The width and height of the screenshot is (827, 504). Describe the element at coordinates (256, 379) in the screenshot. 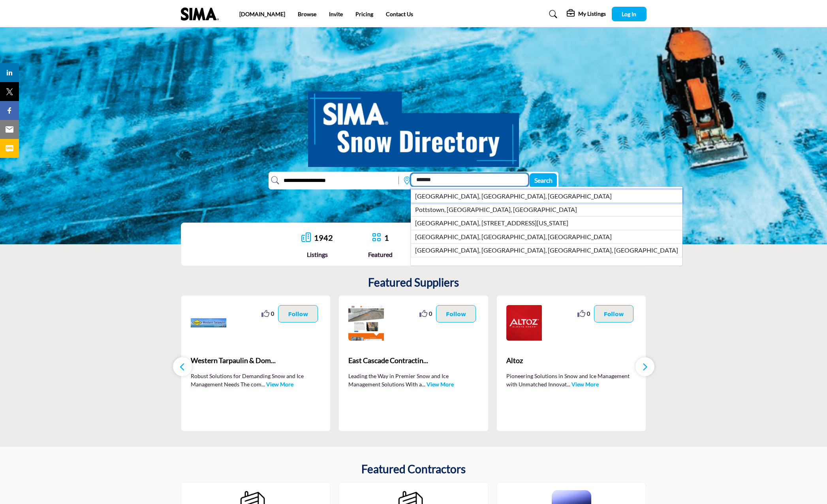

I see `p: Robust Solutions for Demanding Snow and Ice Management Needs The com` at that location.